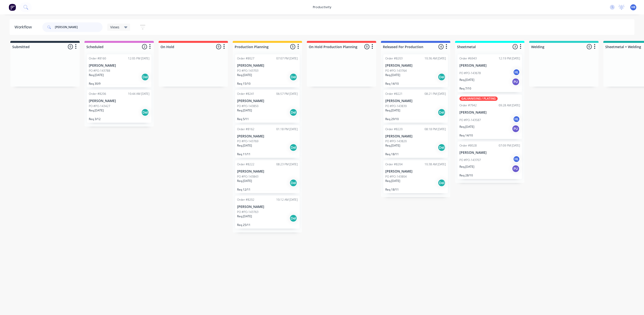 The image size is (644, 315). I want to click on p: Req 28/10, so click(490, 175).